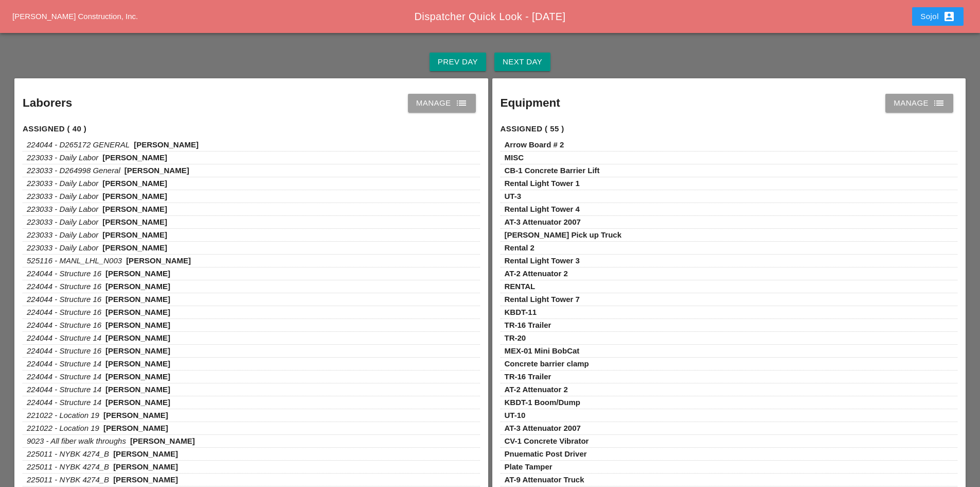 This screenshot has height=487, width=980. I want to click on div: Sojol, so click(938, 17).